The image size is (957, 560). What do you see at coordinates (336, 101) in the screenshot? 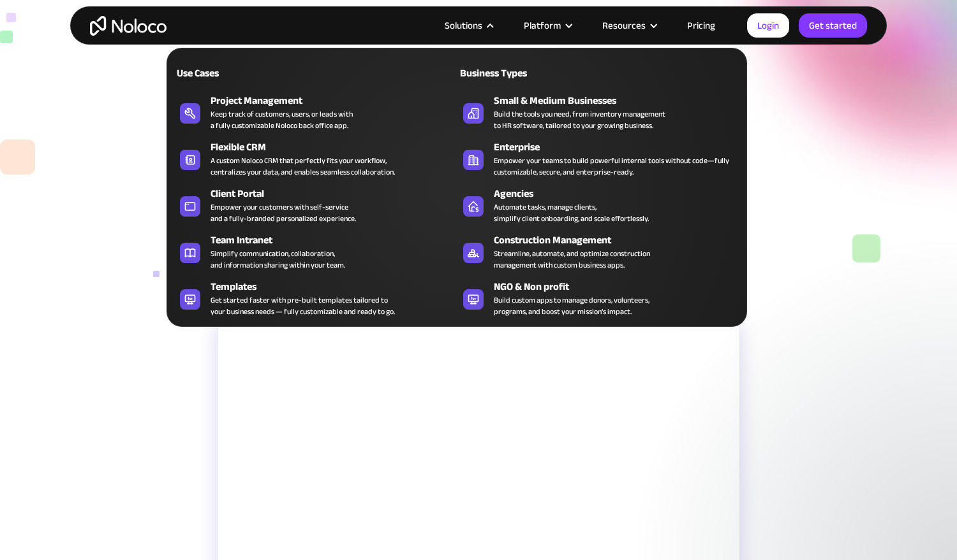
I see `div: Project Management` at bounding box center [336, 101].